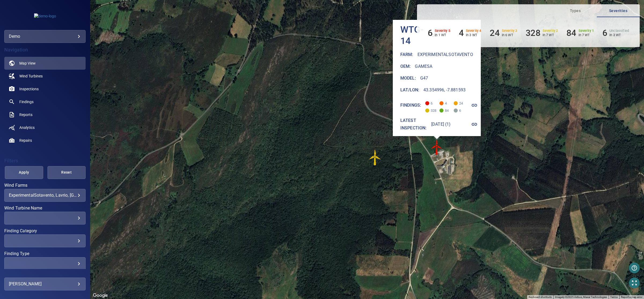 Image resolution: width=644 pixels, height=299 pixels. What do you see at coordinates (406, 66) in the screenshot?
I see `h6: Oem :` at bounding box center [406, 66].